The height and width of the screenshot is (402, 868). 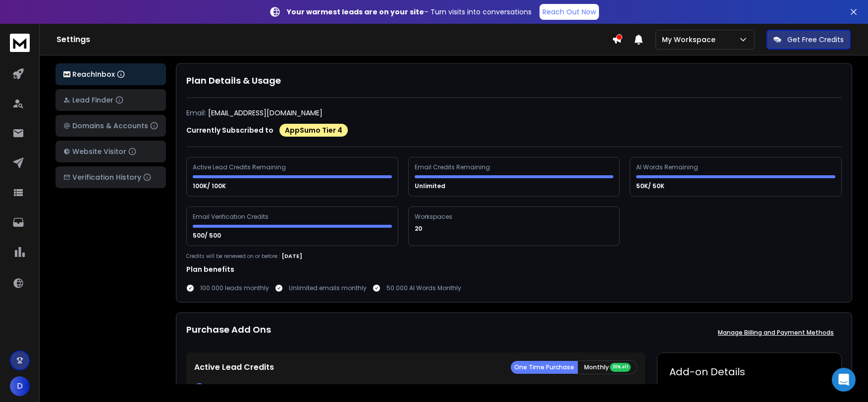 What do you see at coordinates (409, 11) in the screenshot?
I see `p: – Turn visits into conversations` at bounding box center [409, 11].